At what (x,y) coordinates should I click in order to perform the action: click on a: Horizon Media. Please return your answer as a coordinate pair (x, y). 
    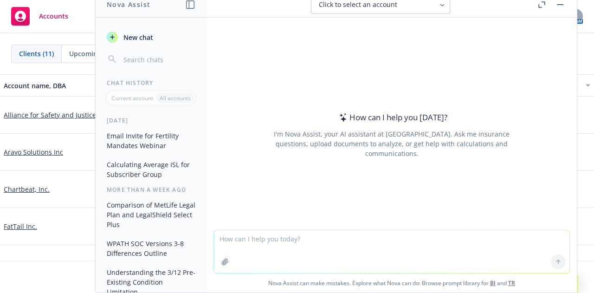
    Looking at the image, I should click on (26, 263).